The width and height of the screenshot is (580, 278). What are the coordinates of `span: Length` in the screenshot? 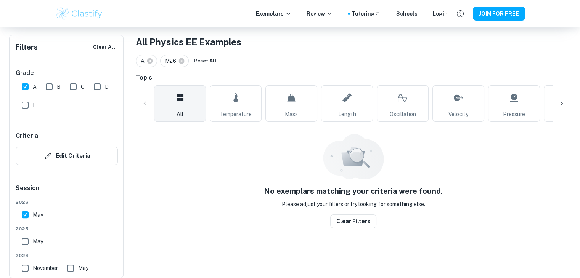 It's located at (347, 114).